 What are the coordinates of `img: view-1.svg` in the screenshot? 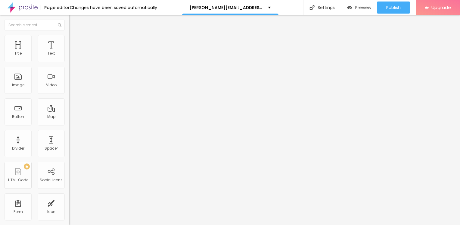 It's located at (350, 8).